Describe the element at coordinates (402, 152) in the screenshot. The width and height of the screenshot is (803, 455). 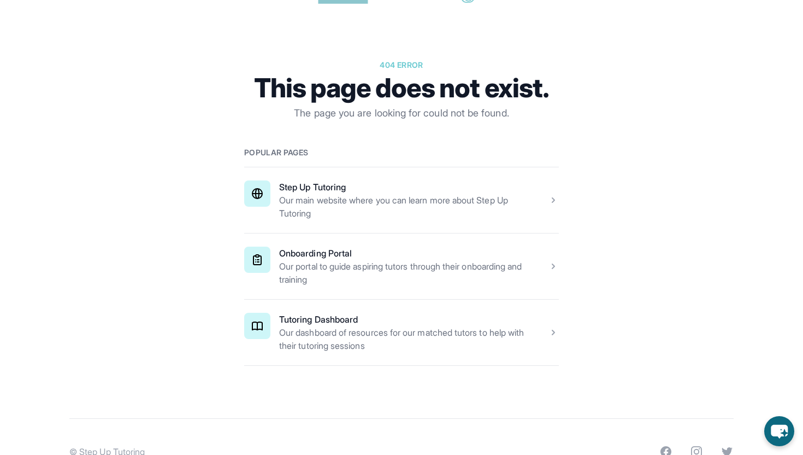
I see `h2: Popular pages` at that location.